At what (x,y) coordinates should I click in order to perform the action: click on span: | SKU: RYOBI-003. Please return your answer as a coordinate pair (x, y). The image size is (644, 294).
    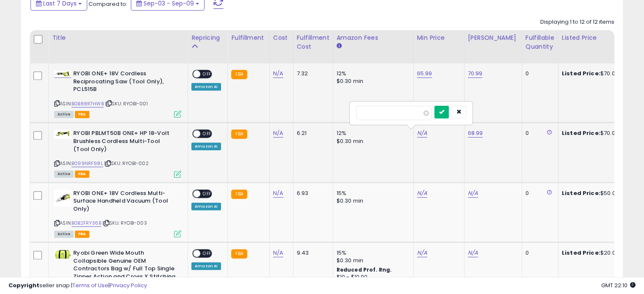
    Looking at the image, I should click on (125, 223).